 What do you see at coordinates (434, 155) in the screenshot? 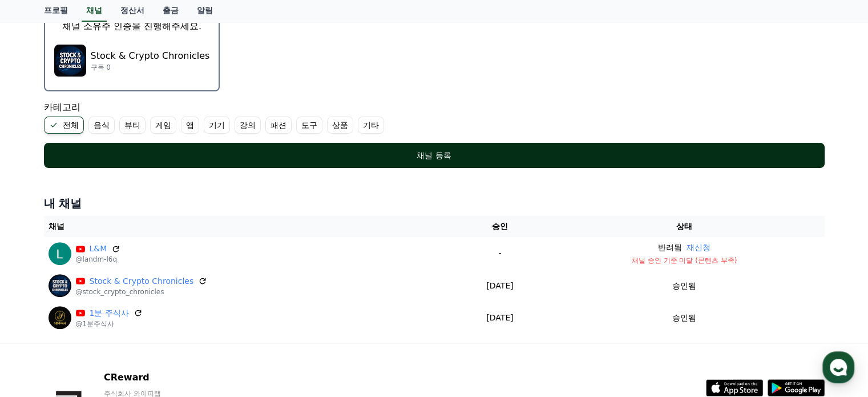
I see `div: 채널 등록` at bounding box center [434, 155].